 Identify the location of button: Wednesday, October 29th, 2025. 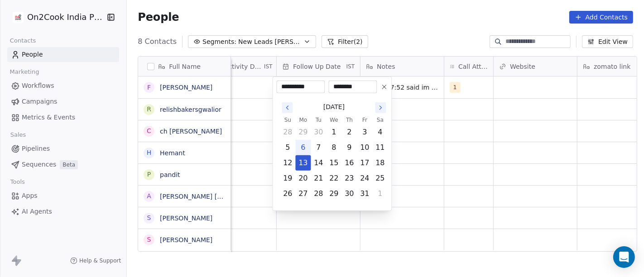
(334, 194).